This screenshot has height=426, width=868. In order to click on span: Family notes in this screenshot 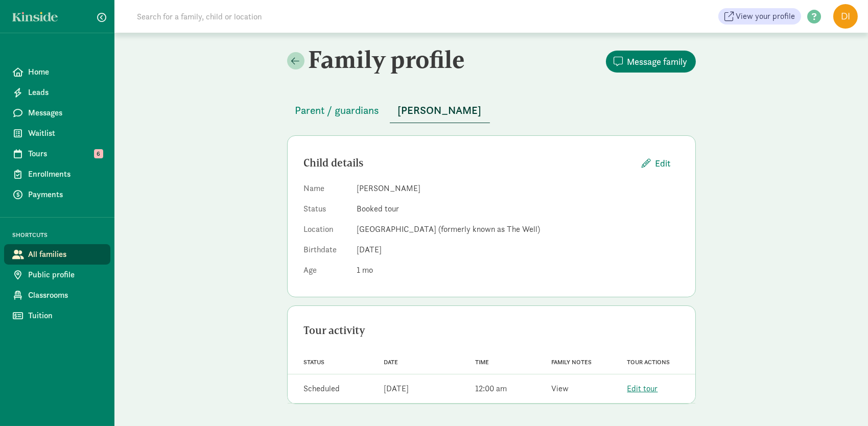, I will do `click(571, 362)`.